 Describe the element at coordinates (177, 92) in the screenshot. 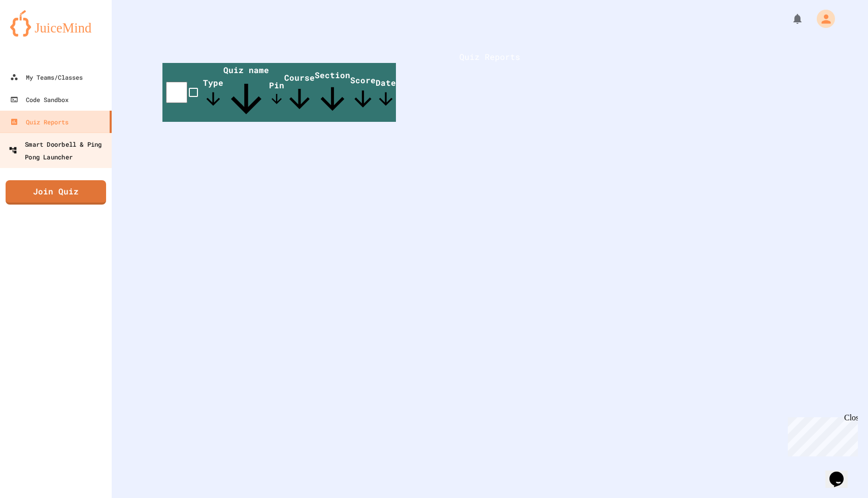

I see `input: select all desserts` at that location.